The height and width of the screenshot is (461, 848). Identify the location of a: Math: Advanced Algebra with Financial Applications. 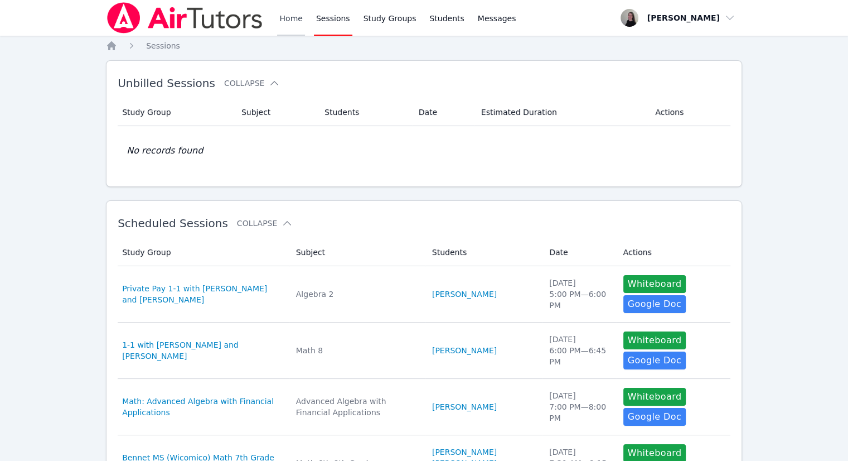
(202, 407).